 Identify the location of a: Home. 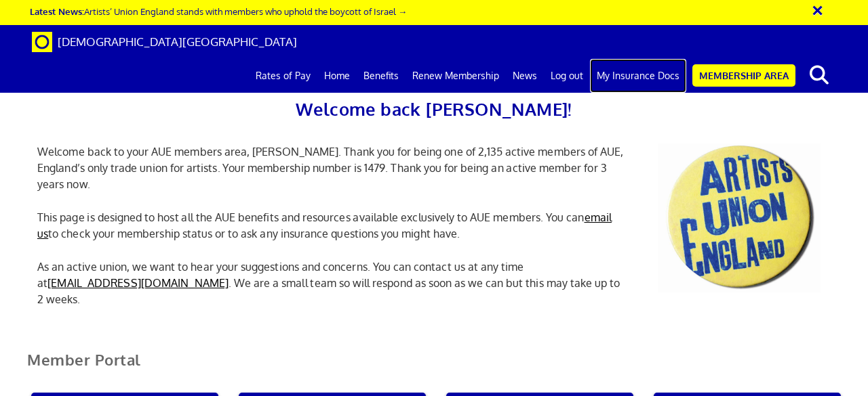
(337, 76).